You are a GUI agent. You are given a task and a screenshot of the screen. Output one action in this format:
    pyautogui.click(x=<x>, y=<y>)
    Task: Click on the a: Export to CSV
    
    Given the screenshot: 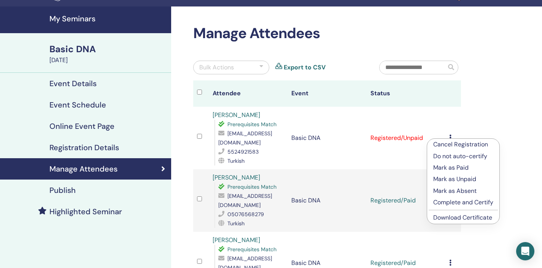 What is the action you would take?
    pyautogui.click(x=305, y=67)
    